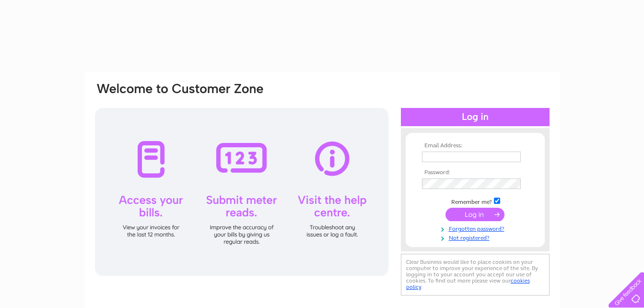  I want to click on th: Password:, so click(475, 172).